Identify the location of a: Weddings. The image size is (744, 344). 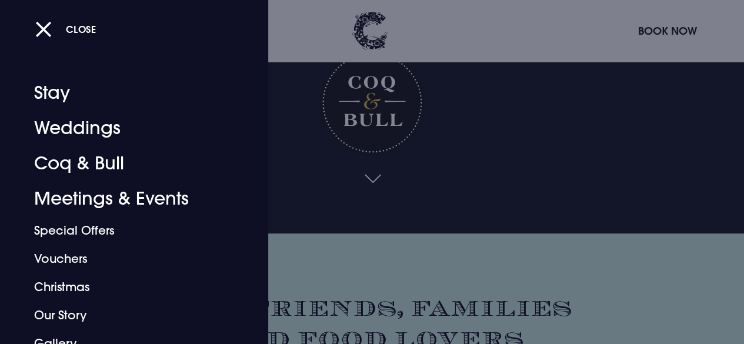
(126, 128).